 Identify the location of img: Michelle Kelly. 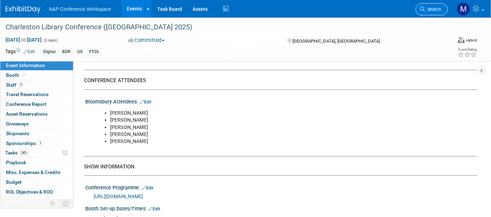
(463, 9).